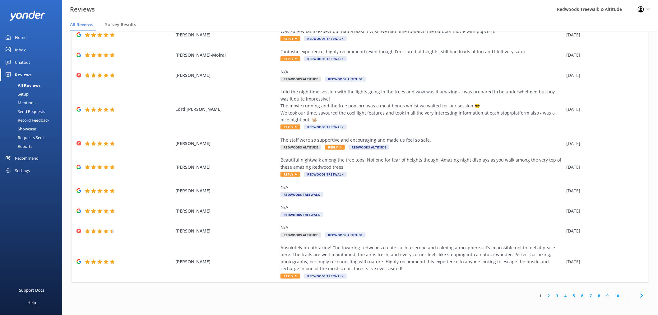  What do you see at coordinates (23, 75) in the screenshot?
I see `div: Reviews` at bounding box center [23, 75].